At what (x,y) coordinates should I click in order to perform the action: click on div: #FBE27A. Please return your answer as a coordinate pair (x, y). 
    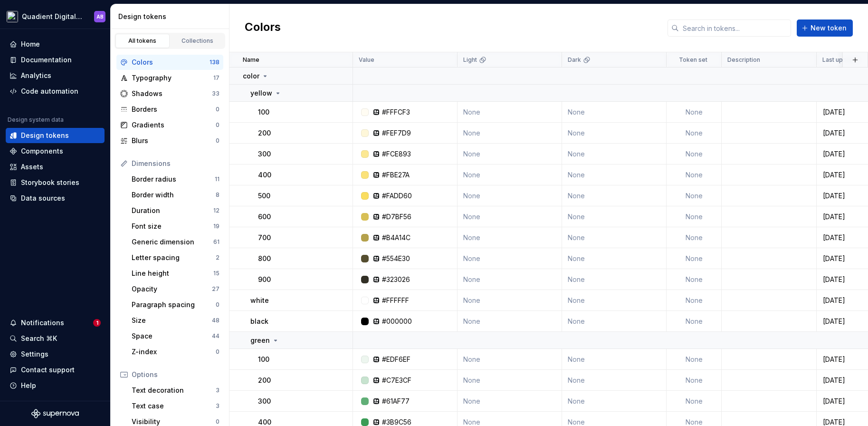
    Looking at the image, I should click on (396, 174).